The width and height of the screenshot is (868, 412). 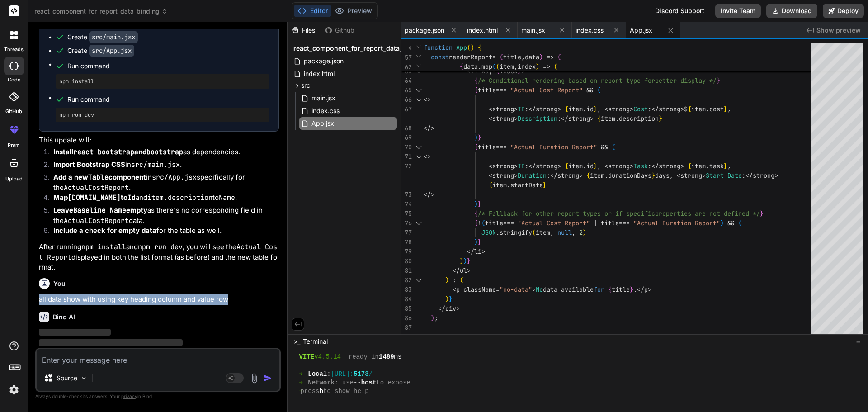 What do you see at coordinates (104, 247) in the screenshot?
I see `code: npm install` at bounding box center [104, 247].